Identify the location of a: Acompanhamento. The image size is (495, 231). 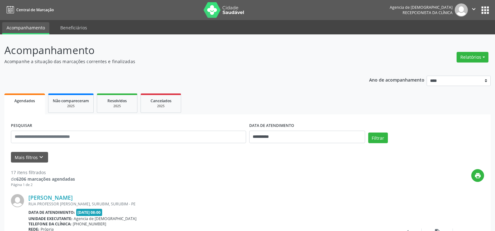
(26, 28).